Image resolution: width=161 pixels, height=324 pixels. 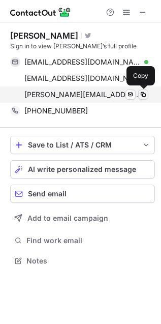 I want to click on div: Save to List / ATS / CRM, so click(x=82, y=145).